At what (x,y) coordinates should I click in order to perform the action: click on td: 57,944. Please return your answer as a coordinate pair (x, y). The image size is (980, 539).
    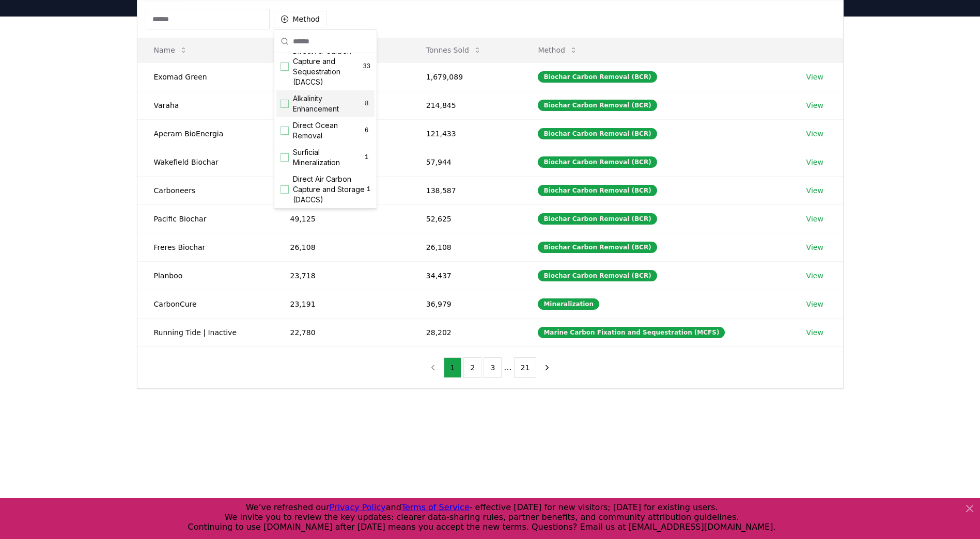
    Looking at the image, I should click on (466, 161).